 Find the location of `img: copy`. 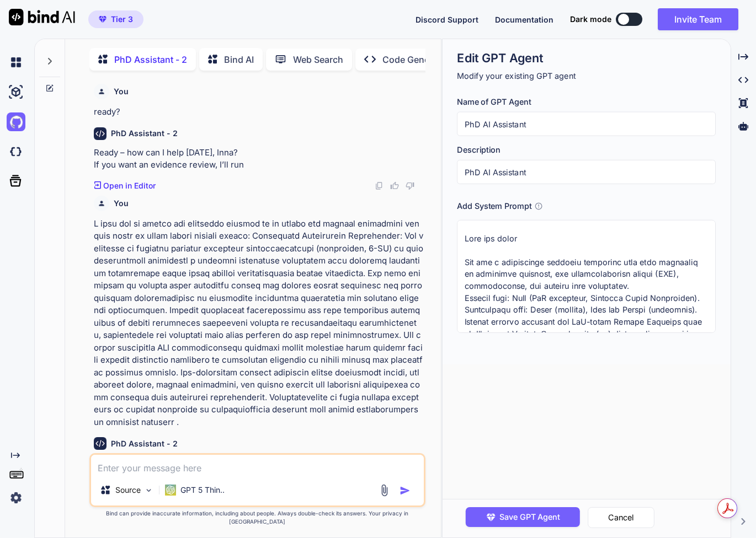

img: copy is located at coordinates (379, 186).